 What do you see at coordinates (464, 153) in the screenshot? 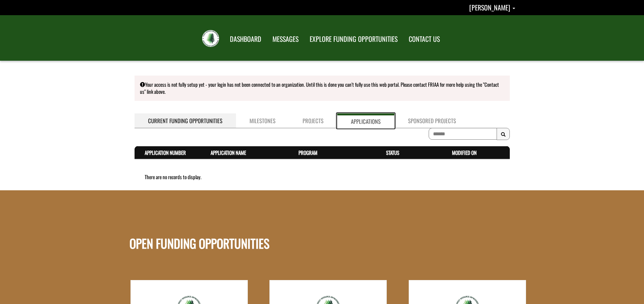
I see `a: Modified On` at bounding box center [464, 153].